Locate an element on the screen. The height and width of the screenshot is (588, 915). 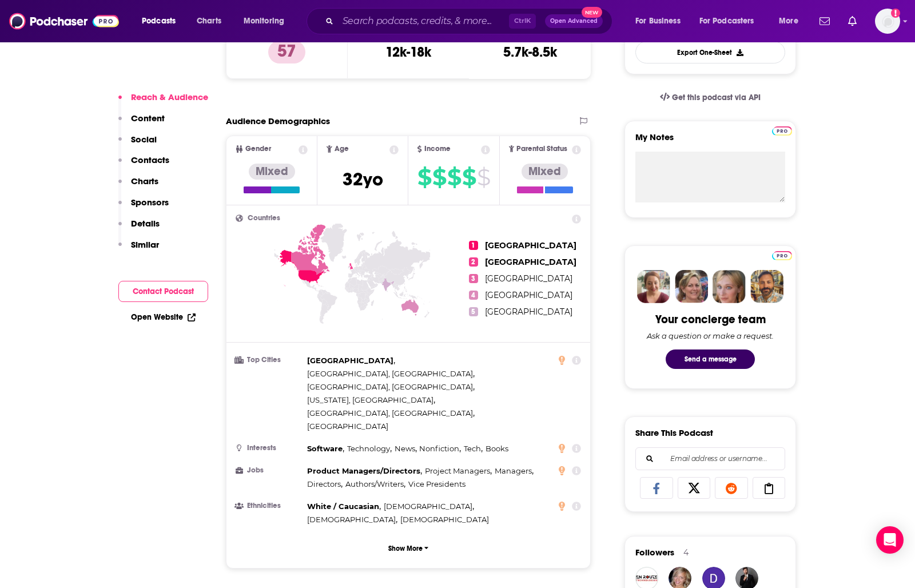
h3: Share This Podcast is located at coordinates (674, 433).